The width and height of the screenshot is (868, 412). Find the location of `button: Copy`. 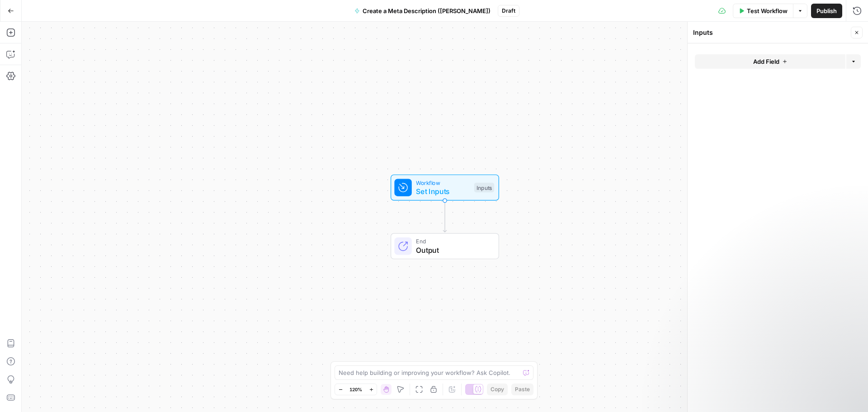

button: Copy is located at coordinates (497, 389).